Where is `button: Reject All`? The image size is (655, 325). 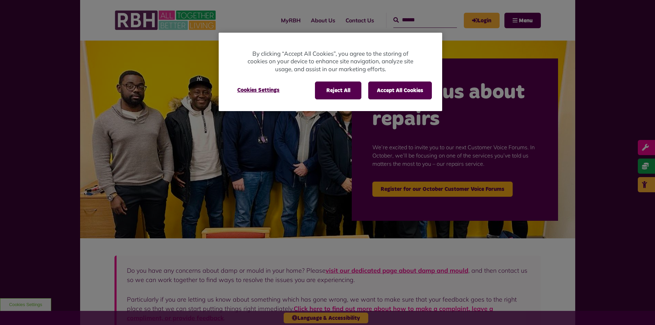 button: Reject All is located at coordinates (338, 90).